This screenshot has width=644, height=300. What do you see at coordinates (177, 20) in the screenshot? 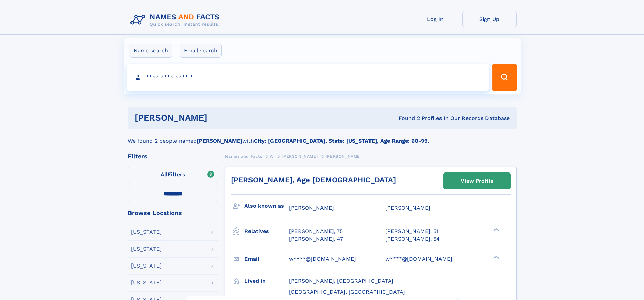
I see `img: Logo Names and Facts` at bounding box center [177, 20].